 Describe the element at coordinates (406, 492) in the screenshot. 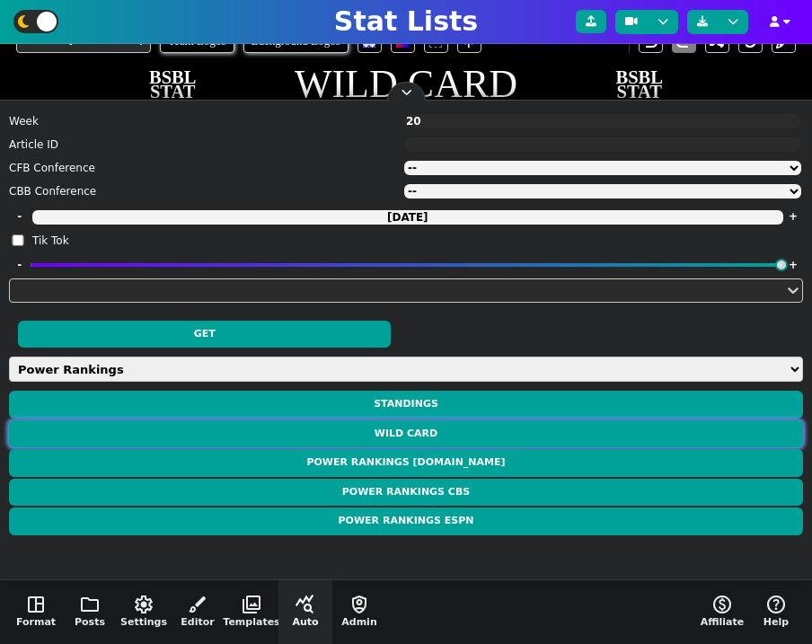

I see `button: POWER RANKINGS CBS` at that location.